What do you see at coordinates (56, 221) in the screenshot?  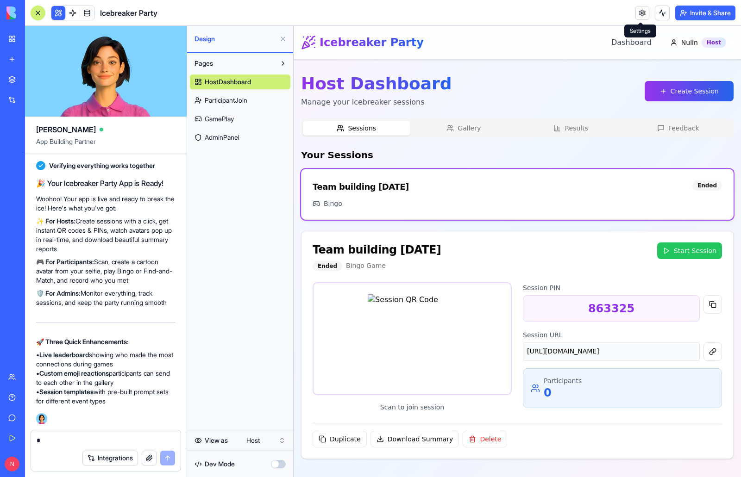 I see `strong: ✨ For Hosts:` at bounding box center [56, 221].